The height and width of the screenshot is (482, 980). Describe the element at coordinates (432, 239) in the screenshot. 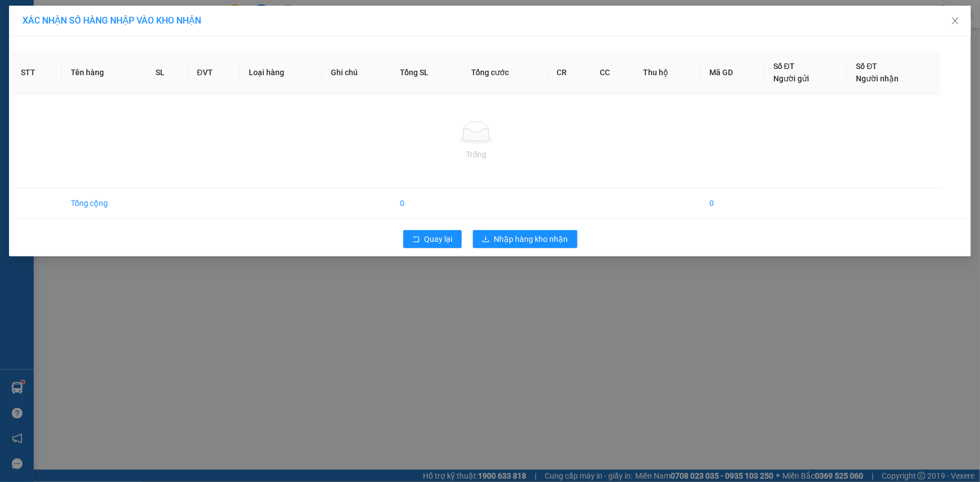

I see `button: rollbackQuay lại` at that location.